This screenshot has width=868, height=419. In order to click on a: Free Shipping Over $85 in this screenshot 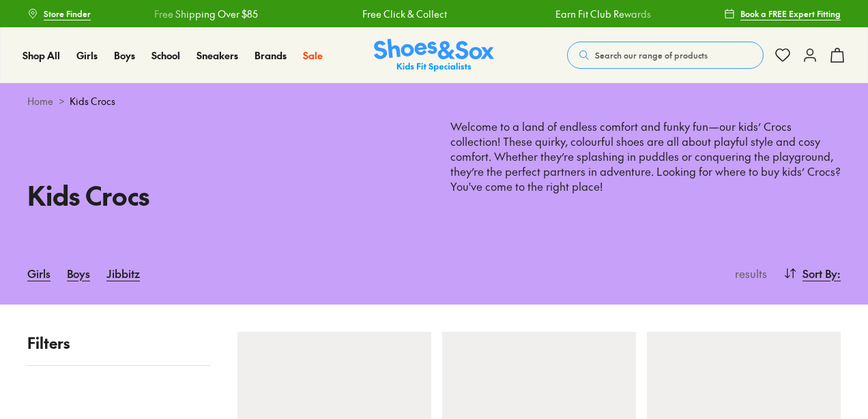, I will do `click(206, 14)`.